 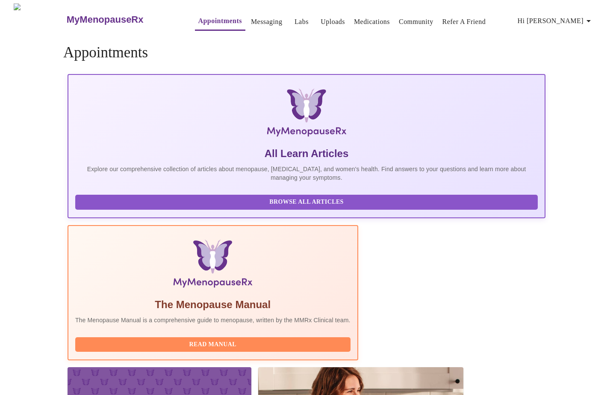 What do you see at coordinates (307, 53) in the screenshot?
I see `h4: Appointments` at bounding box center [307, 53].